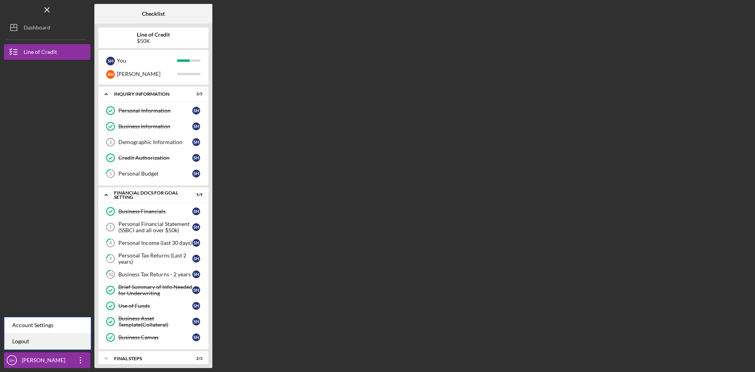  What do you see at coordinates (153, 142) in the screenshot?
I see `a: 3Demographic InformationSH` at bounding box center [153, 142].